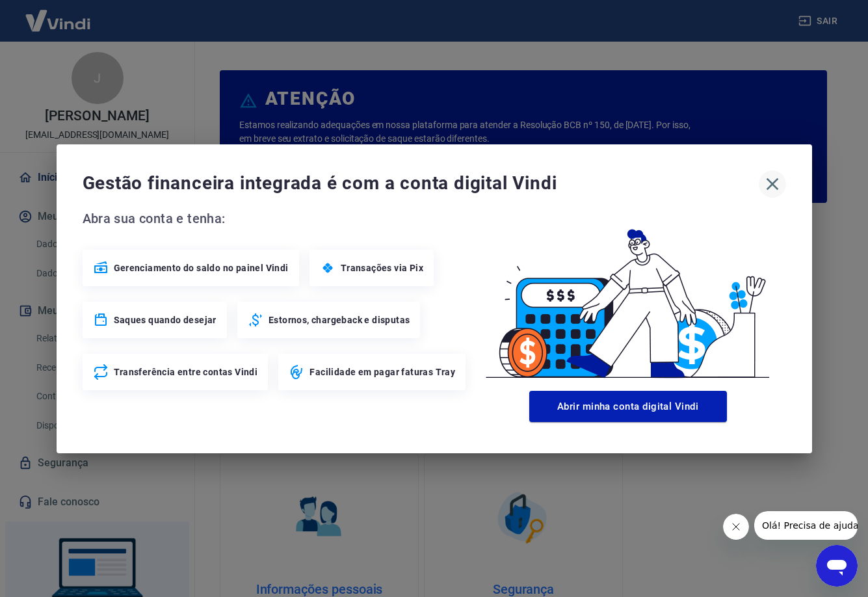 The height and width of the screenshot is (597, 868). Describe the element at coordinates (421, 183) in the screenshot. I see `span: Gestão financeira integrada é com a conta digital Vindi` at that location.